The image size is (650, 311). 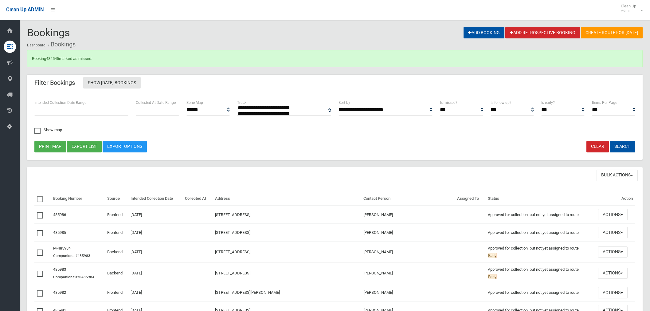 I want to click on a: Add Booking, so click(x=484, y=33).